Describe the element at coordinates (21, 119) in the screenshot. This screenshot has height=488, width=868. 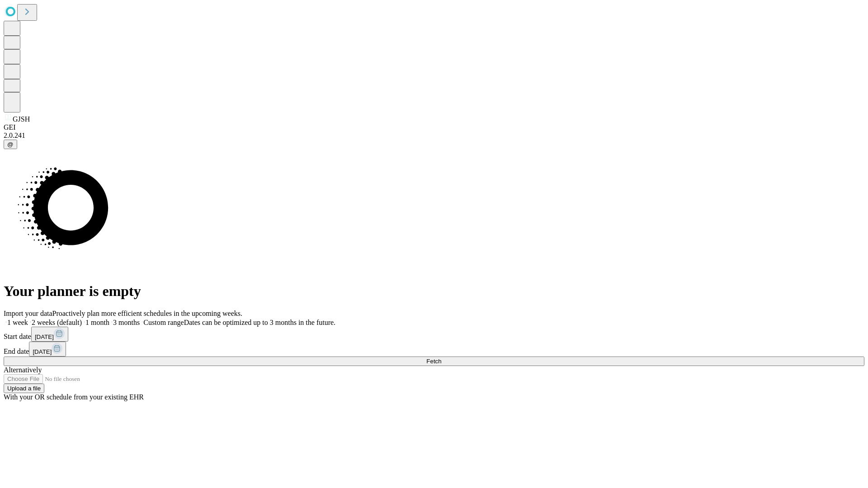
I see `span: GJSH` at that location.